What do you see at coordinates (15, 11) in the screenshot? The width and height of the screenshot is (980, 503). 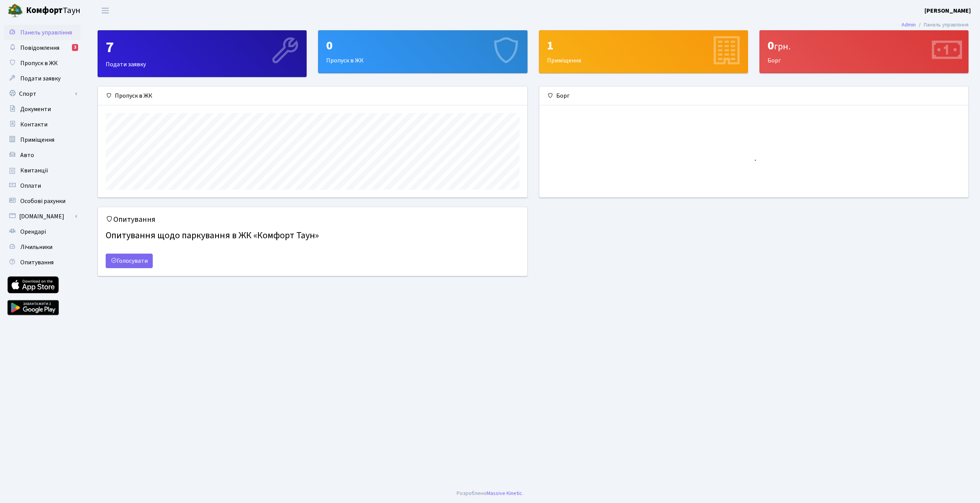 I see `img: logo.png` at bounding box center [15, 11].